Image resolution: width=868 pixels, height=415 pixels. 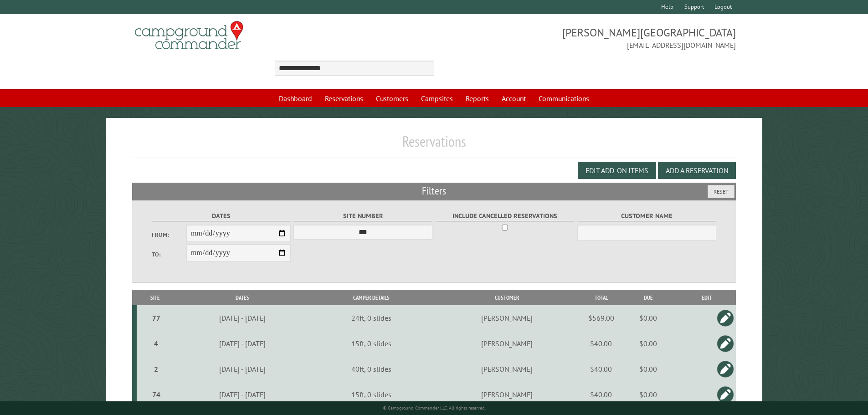 I want to click on a: Account, so click(x=513, y=98).